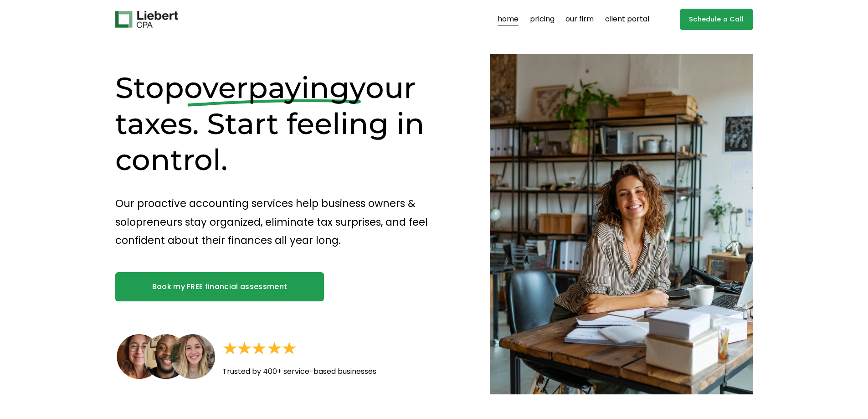 The width and height of the screenshot is (868, 419). What do you see at coordinates (627, 19) in the screenshot?
I see `a: client portal` at bounding box center [627, 19].